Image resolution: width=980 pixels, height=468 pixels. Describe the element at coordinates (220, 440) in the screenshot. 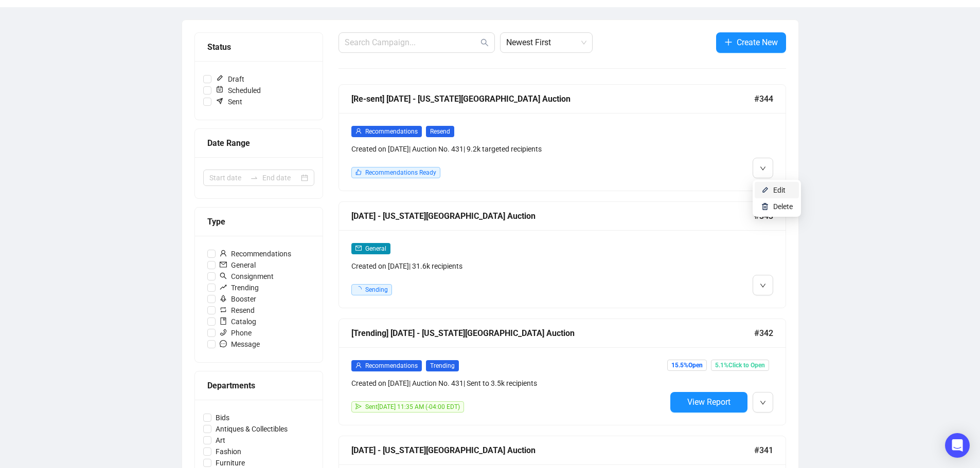

I see `span: Art` at that location.